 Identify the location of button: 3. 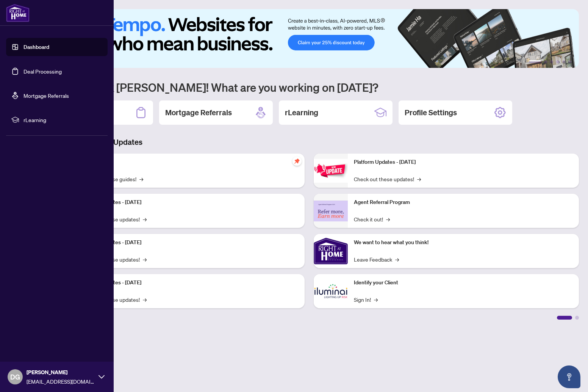
(551, 62).